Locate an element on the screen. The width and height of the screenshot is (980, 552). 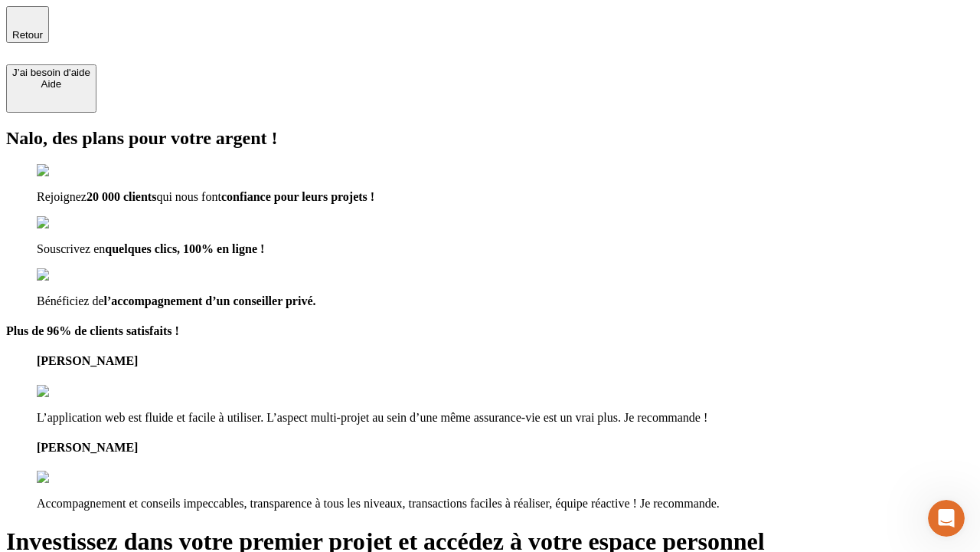
h2: Nalo, des plans pour votre argent ! is located at coordinates (490, 138).